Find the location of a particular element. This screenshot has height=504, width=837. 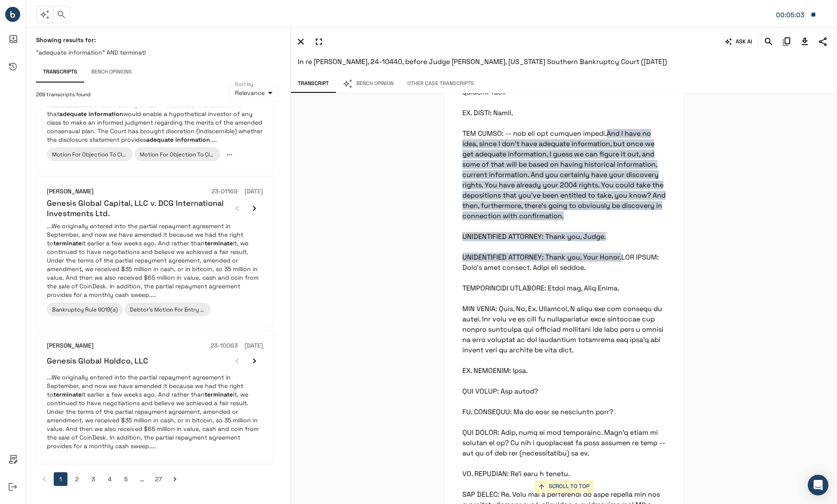

span: 269 transcripts found is located at coordinates (63, 95).